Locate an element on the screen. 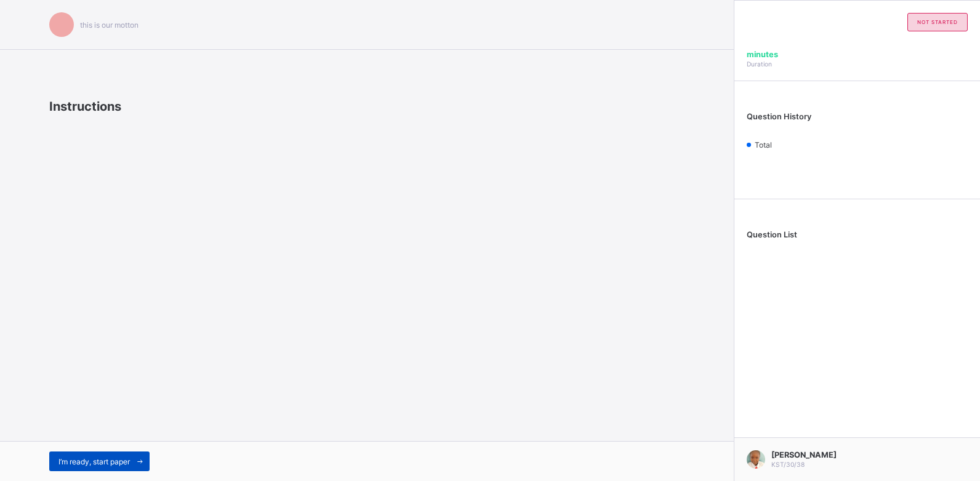  span: Question List is located at coordinates (772, 234).